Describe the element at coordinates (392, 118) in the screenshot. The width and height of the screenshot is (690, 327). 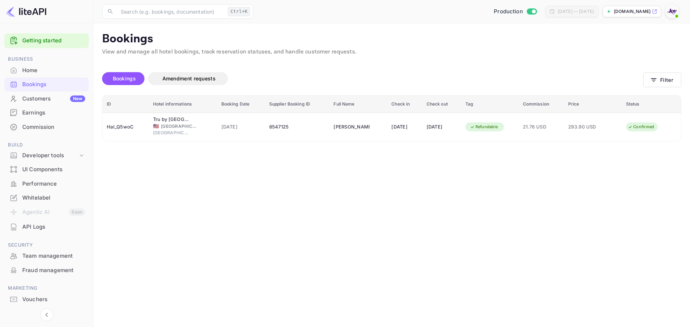
I see `table: booking table` at that location.